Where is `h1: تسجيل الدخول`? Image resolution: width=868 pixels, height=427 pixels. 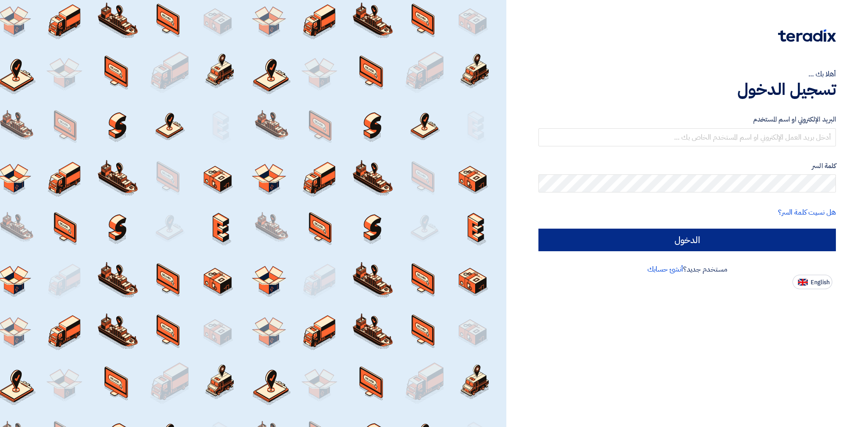
h1: تسجيل الدخول is located at coordinates (687, 90).